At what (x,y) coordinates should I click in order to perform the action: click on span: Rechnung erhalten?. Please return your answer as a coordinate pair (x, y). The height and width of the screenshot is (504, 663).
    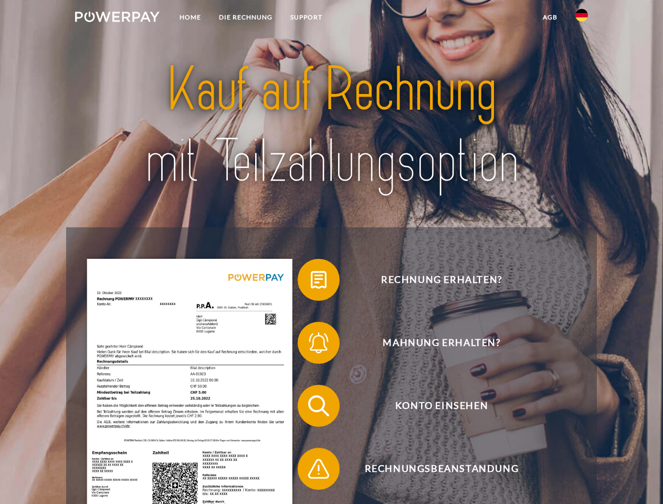
    Looking at the image, I should click on (441, 280).